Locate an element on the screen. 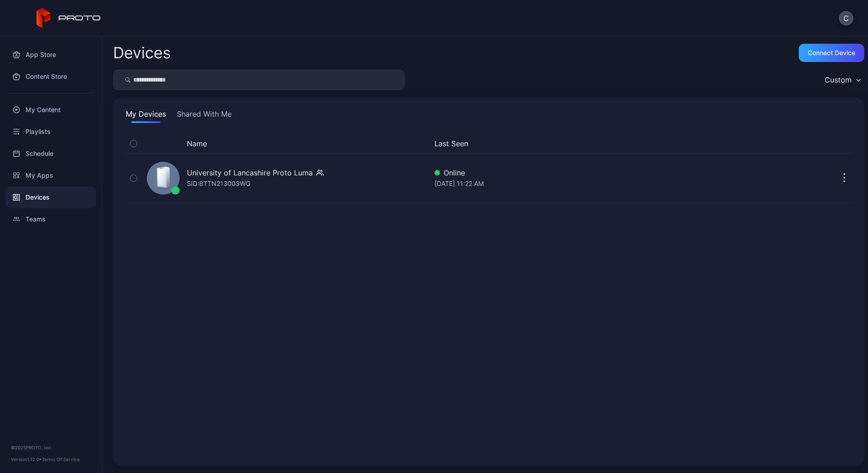  a: Playlists is located at coordinates (50, 132).